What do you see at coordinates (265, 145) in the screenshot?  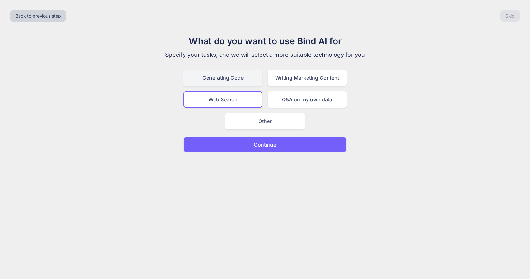 I see `p: Continue` at bounding box center [265, 145].